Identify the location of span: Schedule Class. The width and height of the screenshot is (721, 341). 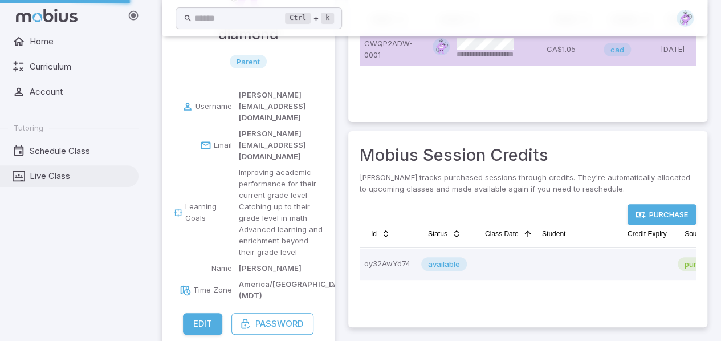
(80, 151).